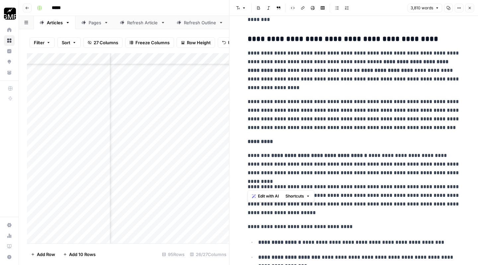  What do you see at coordinates (9, 41) in the screenshot?
I see `a: Browse` at bounding box center [9, 41].